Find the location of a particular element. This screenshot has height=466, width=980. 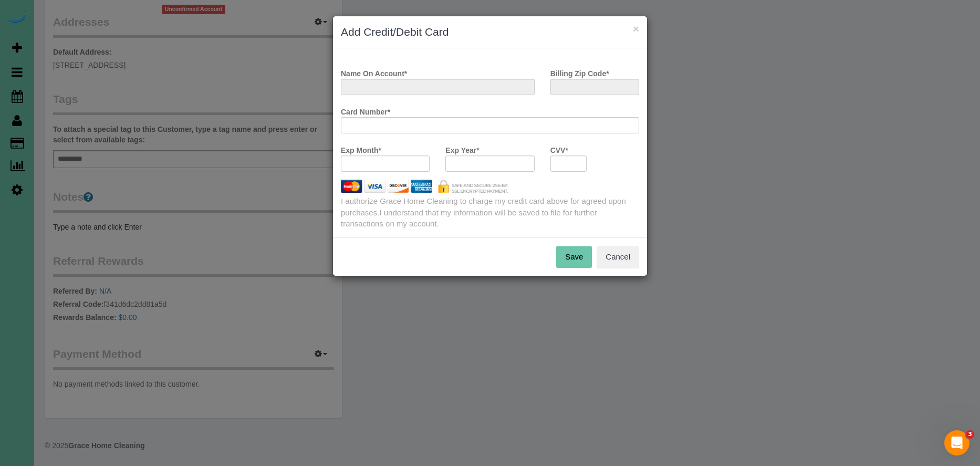

img: credit cards is located at coordinates (424, 186).